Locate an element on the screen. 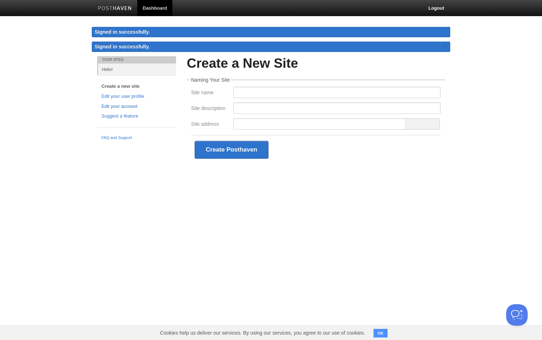 This screenshot has height=340, width=542. a: Create a new site is located at coordinates (137, 86).